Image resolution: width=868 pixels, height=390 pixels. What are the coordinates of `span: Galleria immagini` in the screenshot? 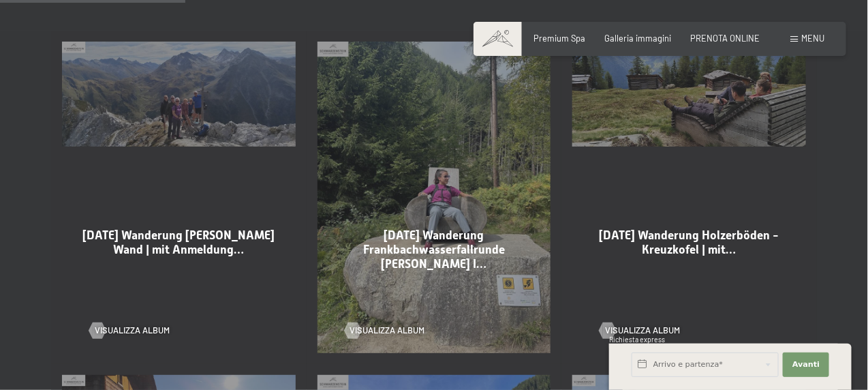 It's located at (639, 38).